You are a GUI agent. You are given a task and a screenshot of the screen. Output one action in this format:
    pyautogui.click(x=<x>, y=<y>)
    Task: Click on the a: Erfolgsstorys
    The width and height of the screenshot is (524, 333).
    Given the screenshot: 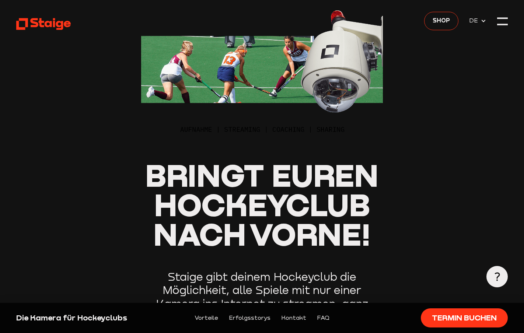 What is the action you would take?
    pyautogui.click(x=250, y=318)
    